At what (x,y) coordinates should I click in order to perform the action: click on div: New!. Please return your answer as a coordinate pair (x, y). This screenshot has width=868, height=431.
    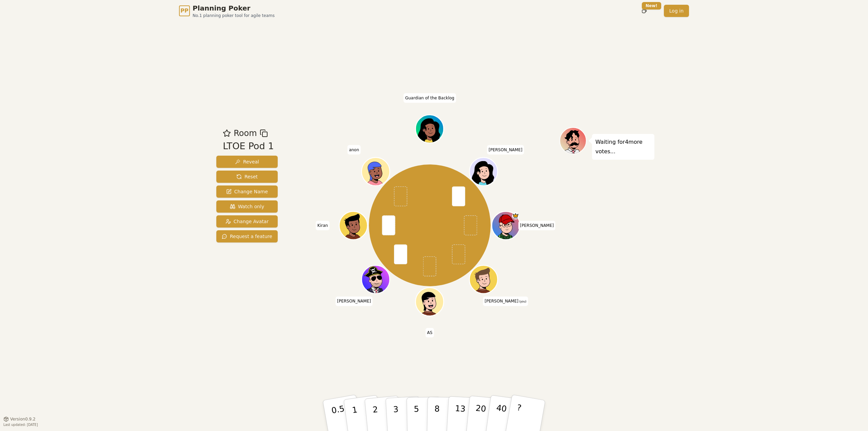
    Looking at the image, I should click on (651, 6).